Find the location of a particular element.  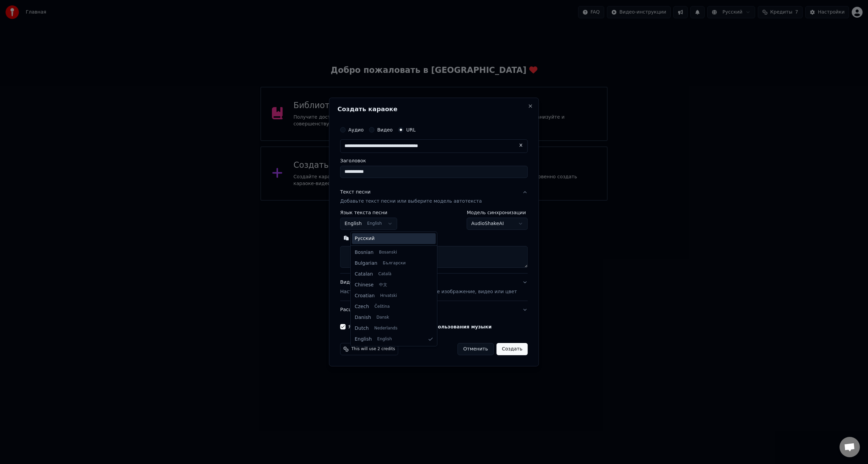

span: Dansk is located at coordinates (382, 318).